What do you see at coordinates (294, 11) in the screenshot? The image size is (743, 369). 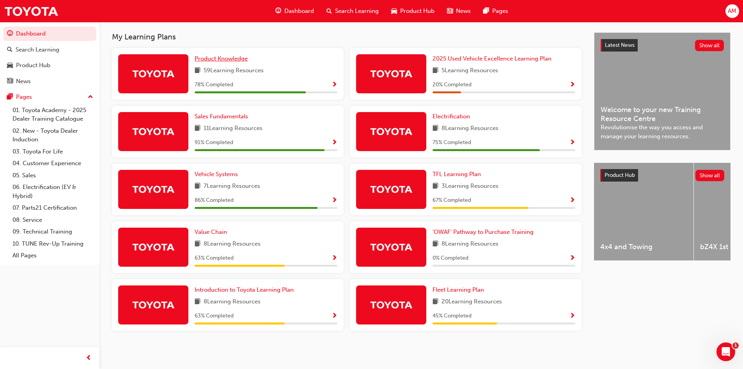 I see `a: guage-iconDashboard` at bounding box center [294, 11].